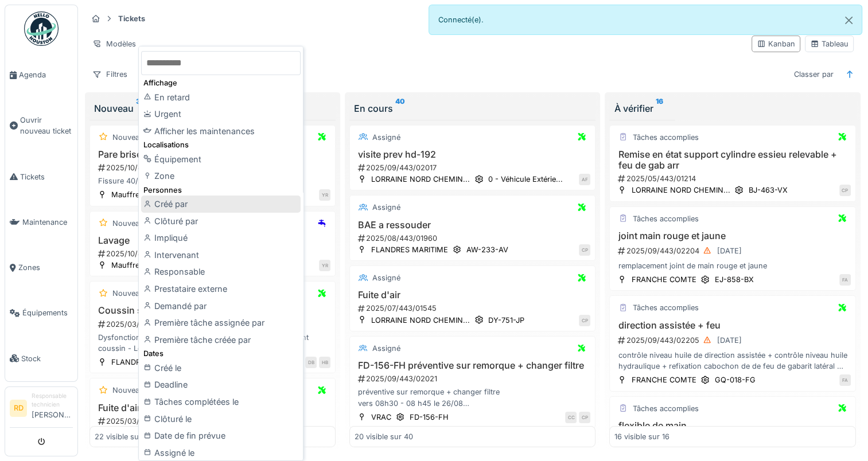 This screenshot has height=461, width=868. What do you see at coordinates (46, 126) in the screenshot?
I see `span: Ouvrir nouveau ticket` at bounding box center [46, 126].